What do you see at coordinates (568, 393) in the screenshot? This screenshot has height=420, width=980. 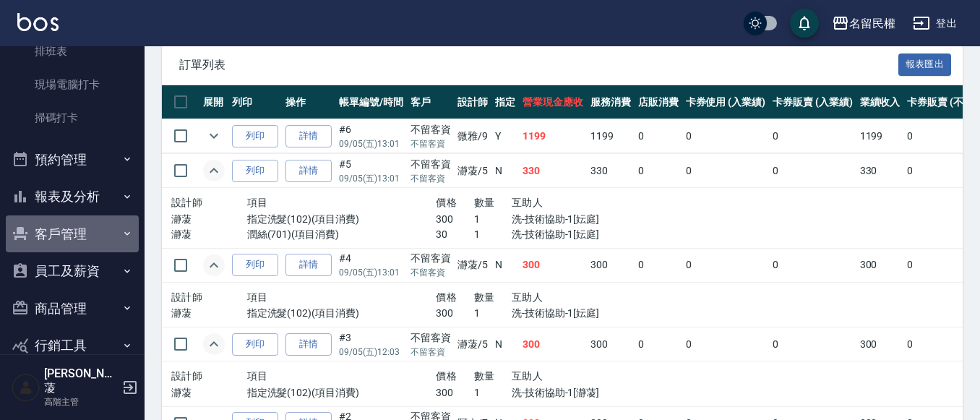 I see `p: 洗-技術協助-1[瀞蓤]` at bounding box center [568, 393].